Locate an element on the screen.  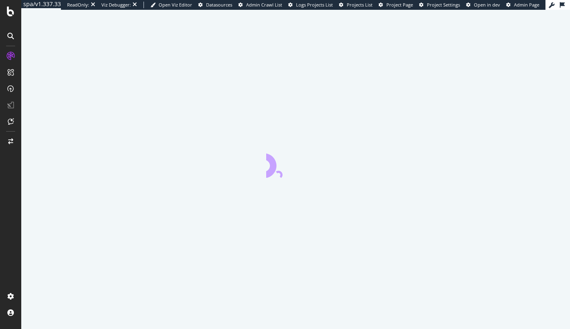
span: Datasources is located at coordinates (219, 4).